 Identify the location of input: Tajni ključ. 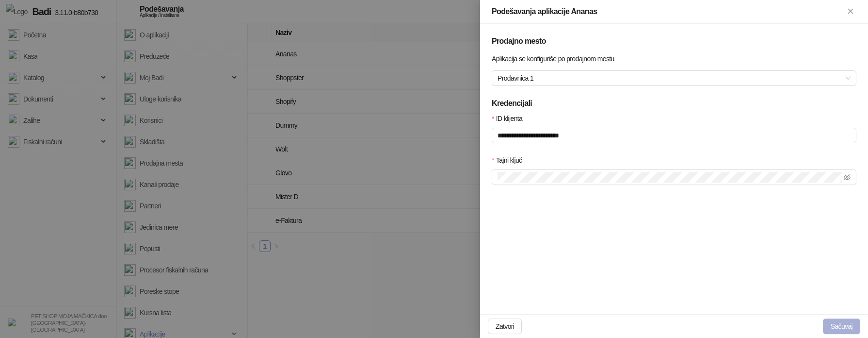
(670, 177).